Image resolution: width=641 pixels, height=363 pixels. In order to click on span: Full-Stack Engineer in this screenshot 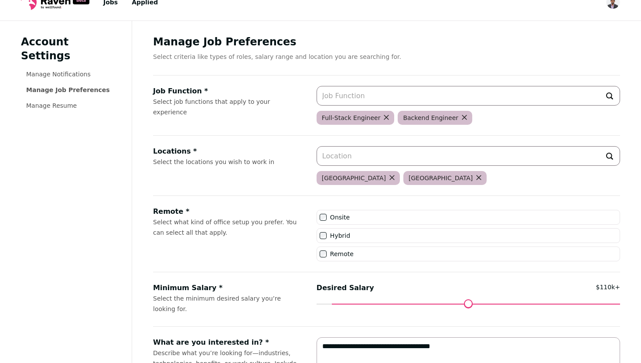, I will do `click(351, 118)`.